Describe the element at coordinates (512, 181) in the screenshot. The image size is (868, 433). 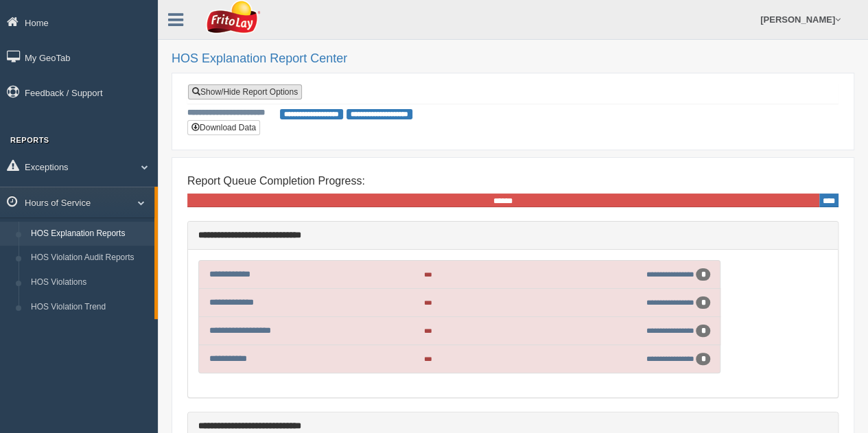
I see `h4: Report Queue Completion Progress:` at that location.